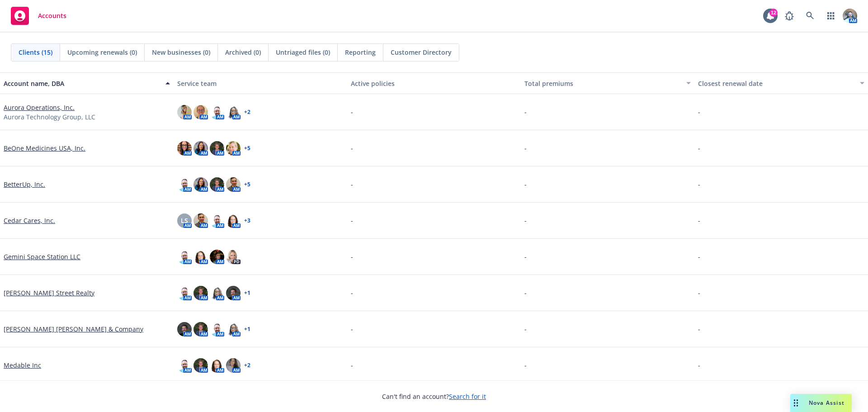 The image size is (868, 412). I want to click on span: LS, so click(185, 220).